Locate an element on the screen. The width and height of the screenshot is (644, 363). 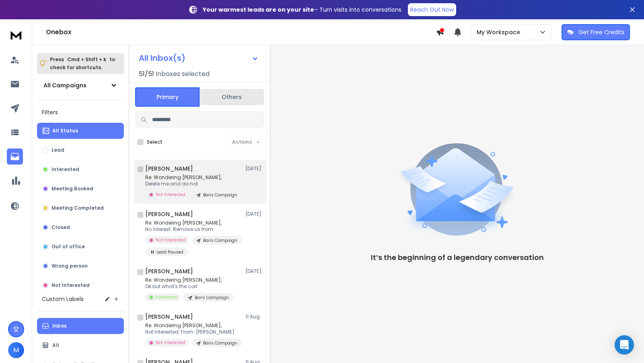
p: No interest. Remove us from is located at coordinates (193, 229).